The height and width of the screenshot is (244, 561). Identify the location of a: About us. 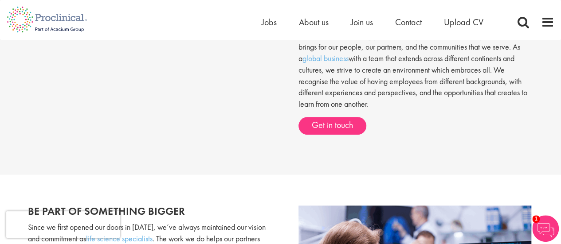
(313, 22).